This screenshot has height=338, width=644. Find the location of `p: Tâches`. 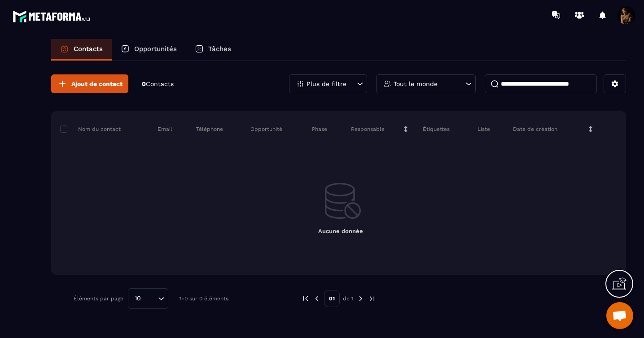

p: Tâches is located at coordinates (219, 49).